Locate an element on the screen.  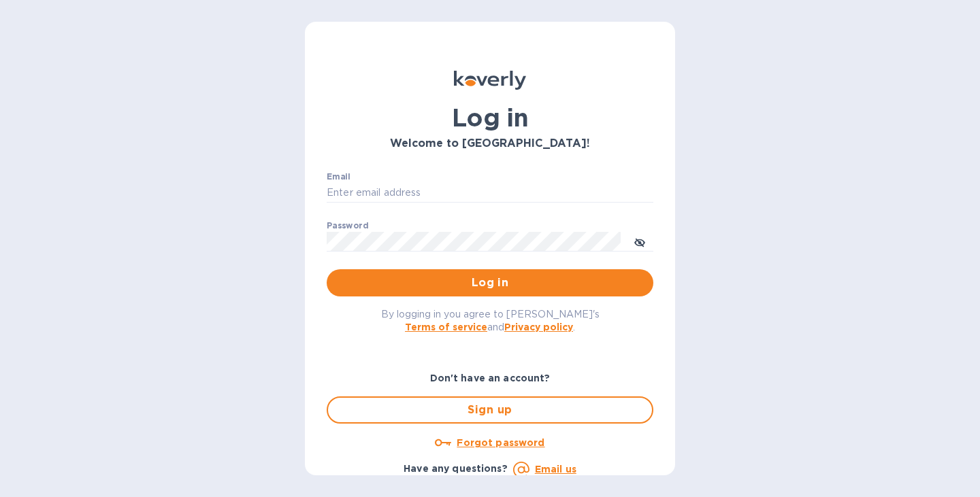
button: toggle password visibility is located at coordinates (639, 241).